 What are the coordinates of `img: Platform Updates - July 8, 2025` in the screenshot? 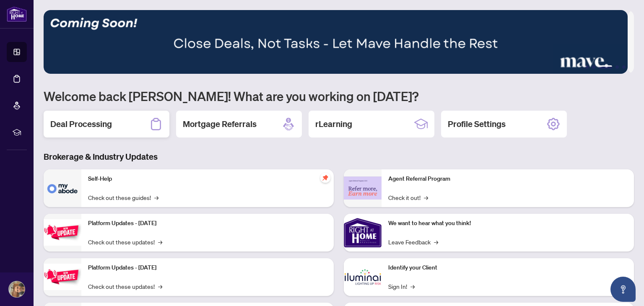 It's located at (62, 277).